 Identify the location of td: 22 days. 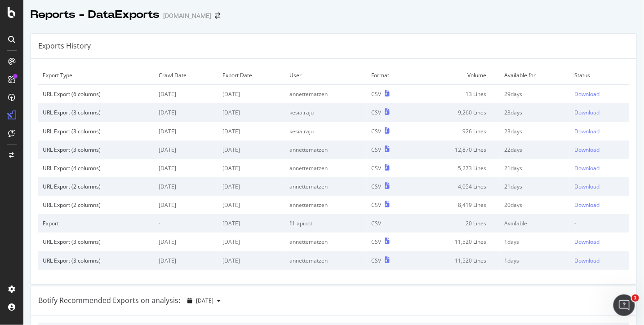
(535, 150).